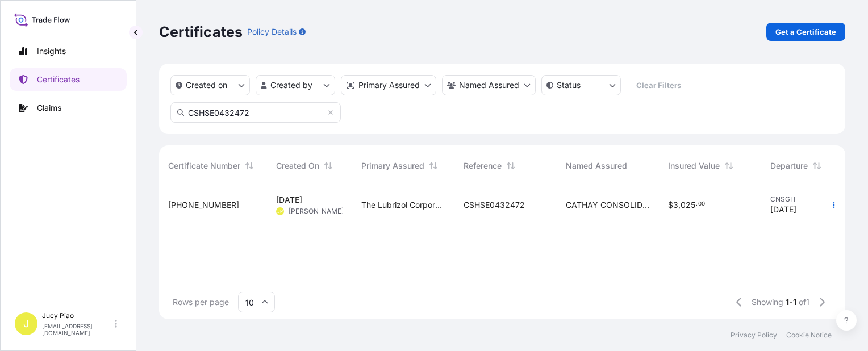 The height and width of the screenshot is (351, 868). Describe the element at coordinates (809, 335) in the screenshot. I see `a: Cookie Notice` at that location.